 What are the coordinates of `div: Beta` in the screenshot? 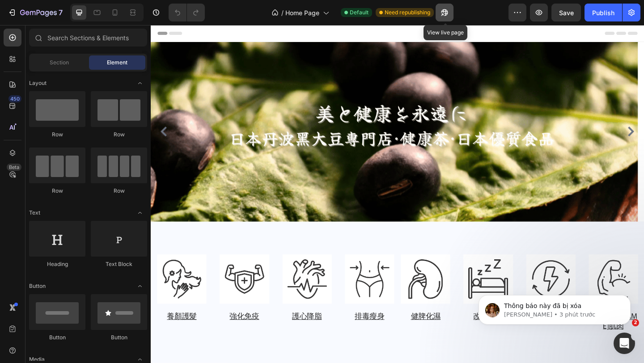 It's located at (14, 167).